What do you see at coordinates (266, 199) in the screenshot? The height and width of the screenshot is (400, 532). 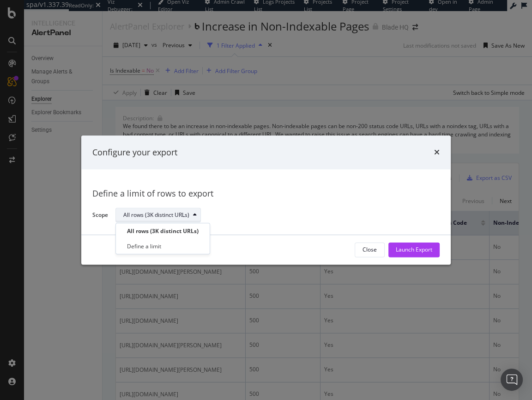 I see `div: modal` at bounding box center [266, 199].